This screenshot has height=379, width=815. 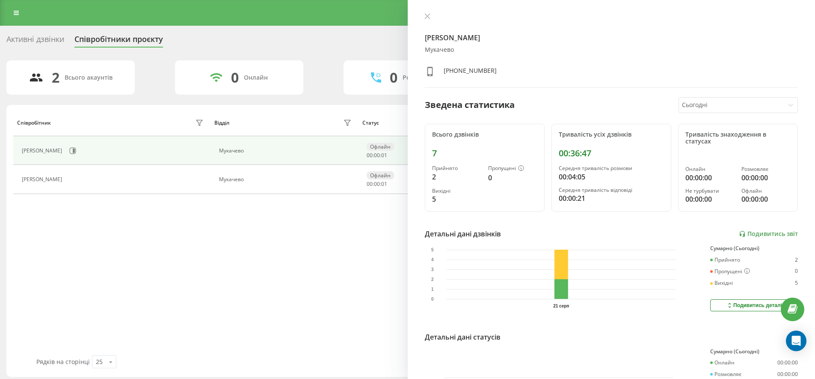 I want to click on div: Всього дзвінків, so click(x=485, y=134).